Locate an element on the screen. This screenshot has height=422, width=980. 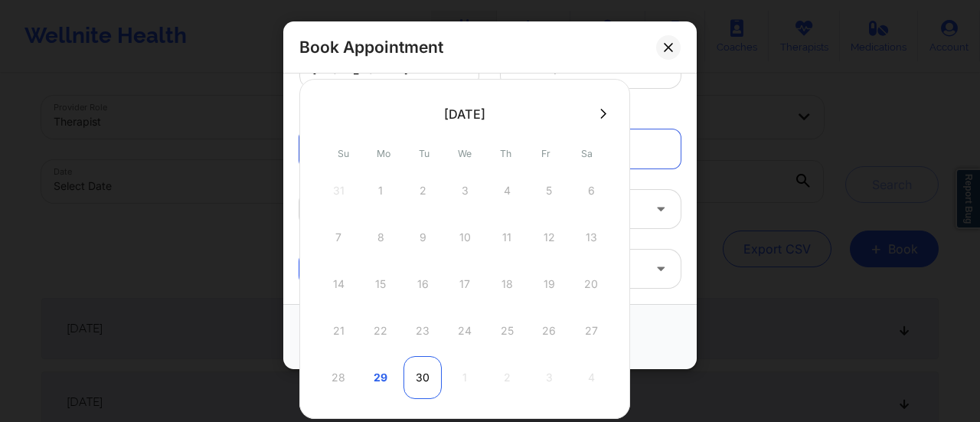
div: Appointment information: is located at coordinates (490, 111).